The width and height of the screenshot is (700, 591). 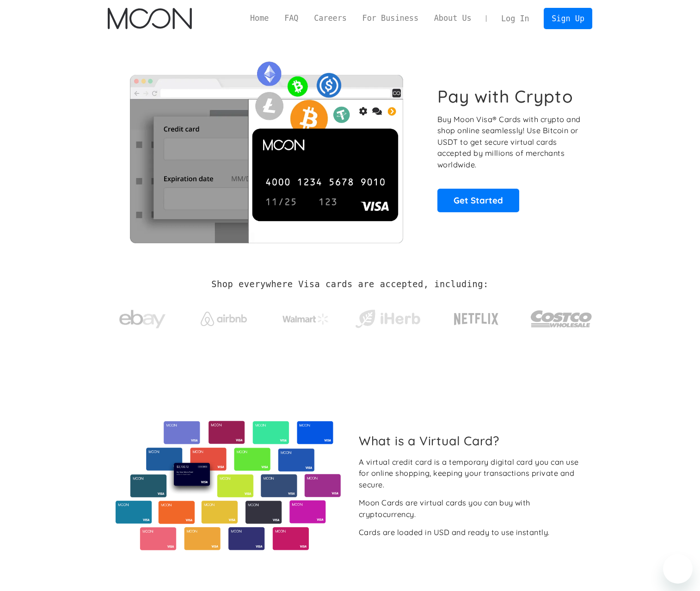 What do you see at coordinates (142, 316) in the screenshot?
I see `a: ebay` at bounding box center [142, 316].